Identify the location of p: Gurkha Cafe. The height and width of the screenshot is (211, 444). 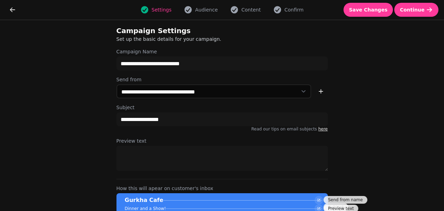
(144, 200).